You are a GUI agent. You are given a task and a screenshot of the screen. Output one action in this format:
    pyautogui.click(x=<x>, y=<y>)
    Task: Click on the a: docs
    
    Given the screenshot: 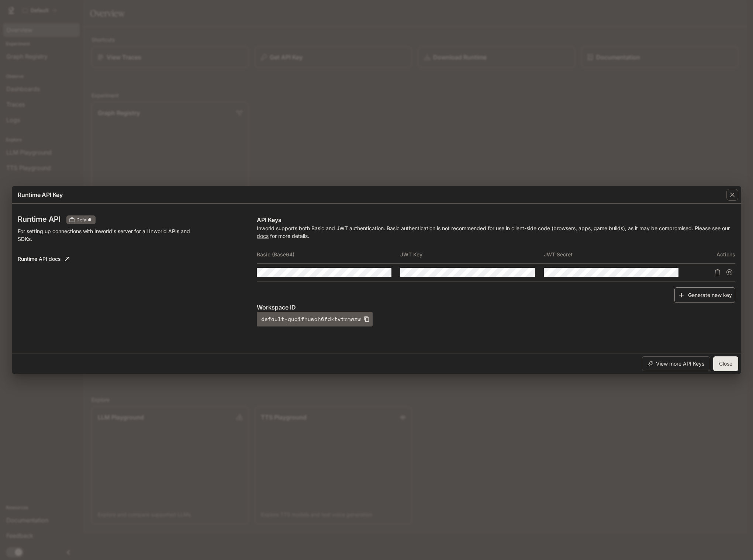 What is the action you would take?
    pyautogui.click(x=263, y=236)
    